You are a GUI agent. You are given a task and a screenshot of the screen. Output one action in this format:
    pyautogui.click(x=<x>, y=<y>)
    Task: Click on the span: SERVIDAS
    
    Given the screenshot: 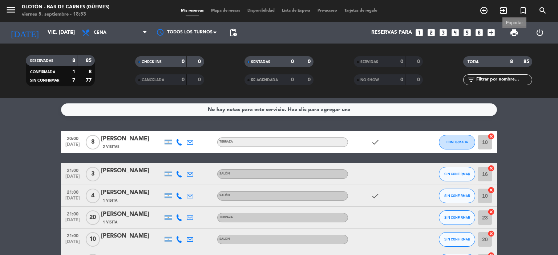 What is the action you would take?
    pyautogui.click(x=369, y=62)
    